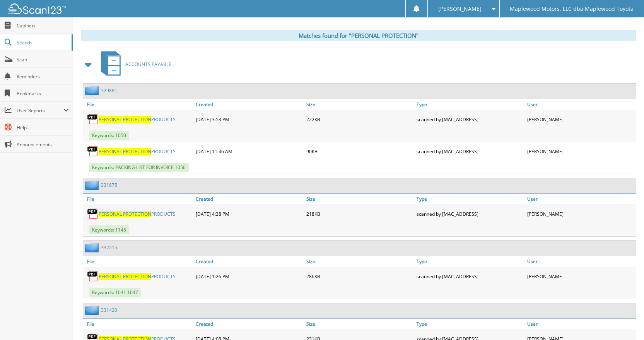 The image size is (644, 340). What do you see at coordinates (115, 292) in the screenshot?
I see `span: Keywords: 1041 1047` at bounding box center [115, 292].